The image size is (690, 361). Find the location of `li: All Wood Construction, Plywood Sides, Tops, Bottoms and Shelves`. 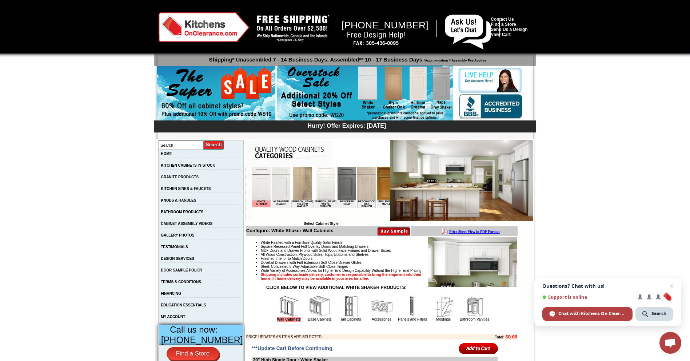

li: All Wood Construction, Plywood Sides, Tops, Bottoms and Shelves is located at coordinates (389, 254).